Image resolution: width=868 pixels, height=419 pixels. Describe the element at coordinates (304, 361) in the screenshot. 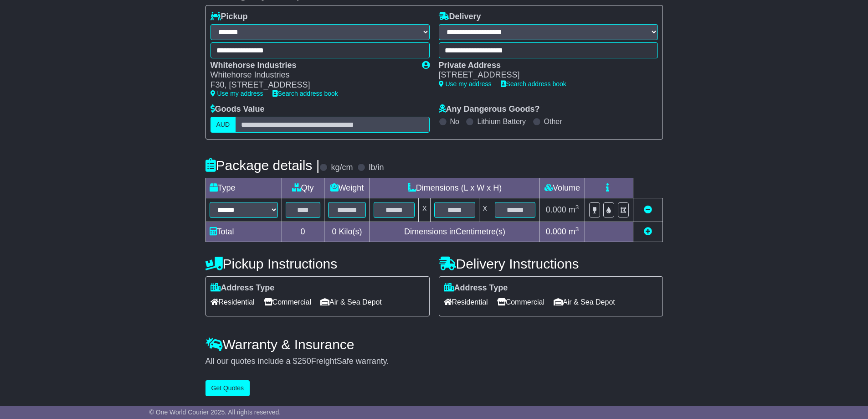

I see `span: 250` at that location.